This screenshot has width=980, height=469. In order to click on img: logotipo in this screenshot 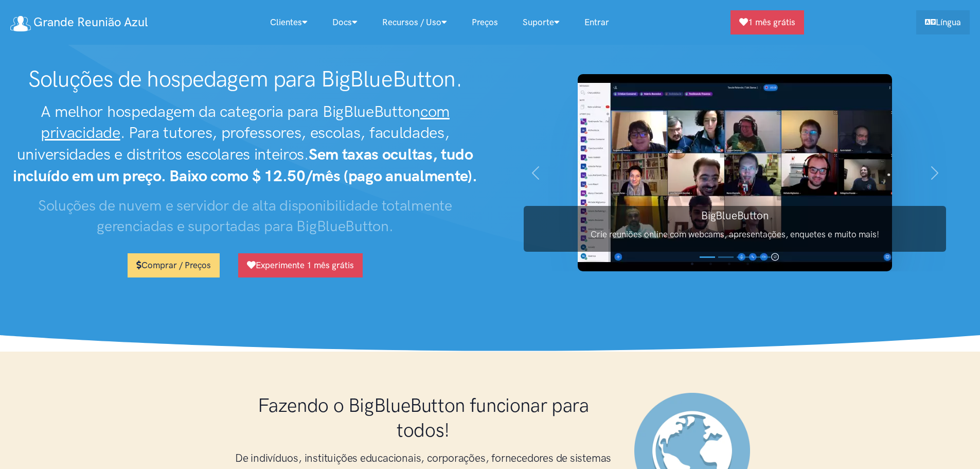, I will do `click(20, 24)`.